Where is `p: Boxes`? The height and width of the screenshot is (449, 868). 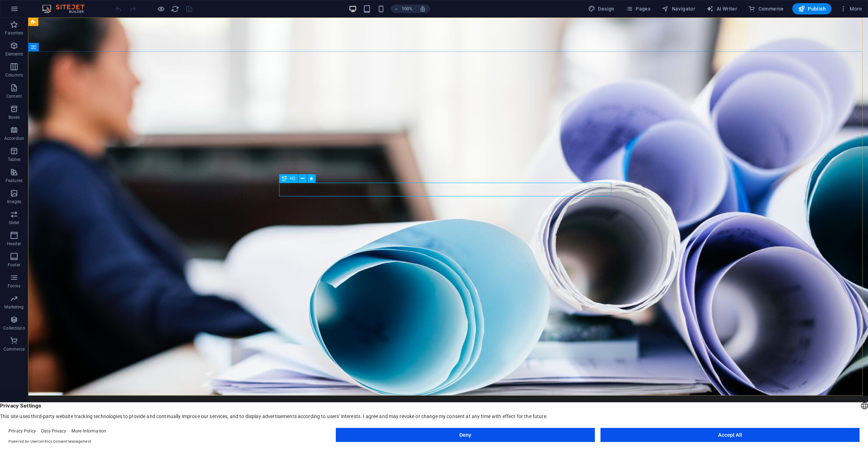 p: Boxes is located at coordinates (14, 118).